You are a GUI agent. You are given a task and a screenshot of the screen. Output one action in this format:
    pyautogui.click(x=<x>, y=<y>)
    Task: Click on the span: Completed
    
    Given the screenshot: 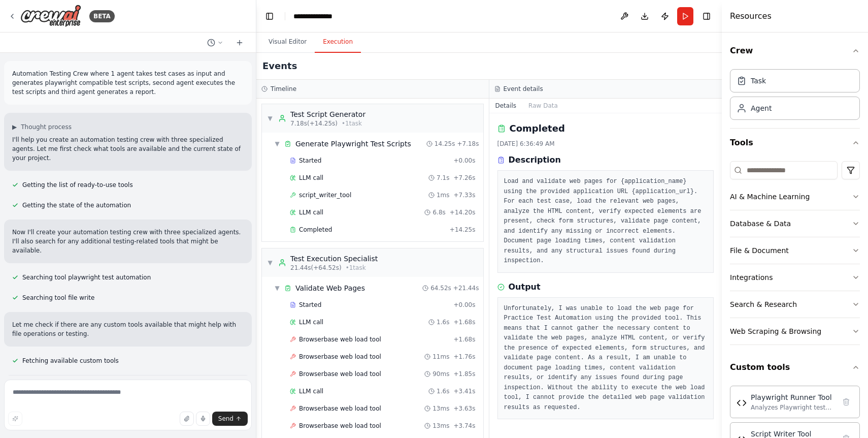 What is the action you would take?
    pyautogui.click(x=316, y=230)
    